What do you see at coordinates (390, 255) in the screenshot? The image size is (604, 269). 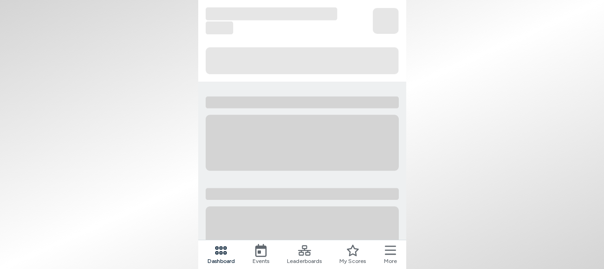 I see `button: More` at bounding box center [390, 255].